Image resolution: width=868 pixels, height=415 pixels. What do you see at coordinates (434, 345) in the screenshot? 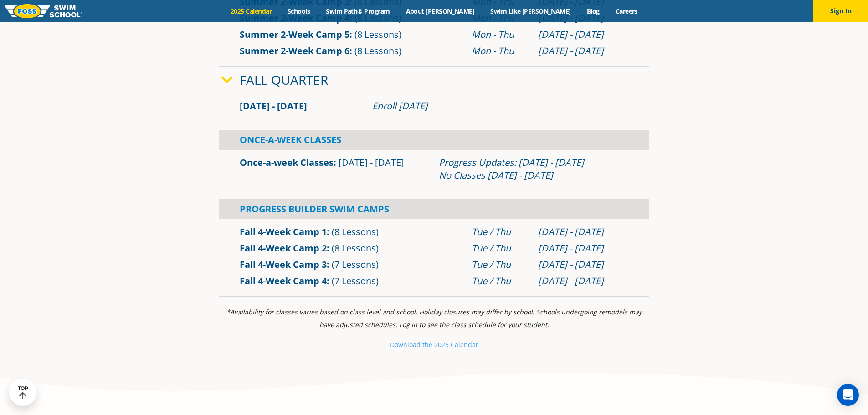
I see `a: Download the 2025 Calendar` at bounding box center [434, 345].